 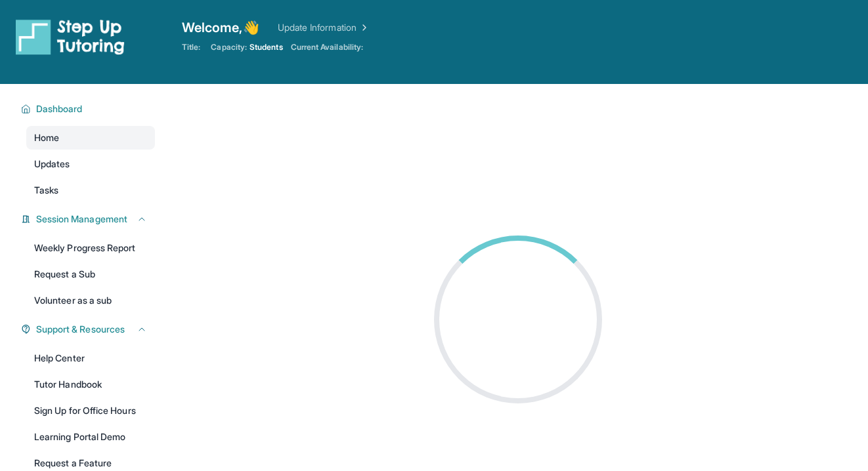 What do you see at coordinates (323, 27) in the screenshot?
I see `a: Update Information` at bounding box center [323, 27].